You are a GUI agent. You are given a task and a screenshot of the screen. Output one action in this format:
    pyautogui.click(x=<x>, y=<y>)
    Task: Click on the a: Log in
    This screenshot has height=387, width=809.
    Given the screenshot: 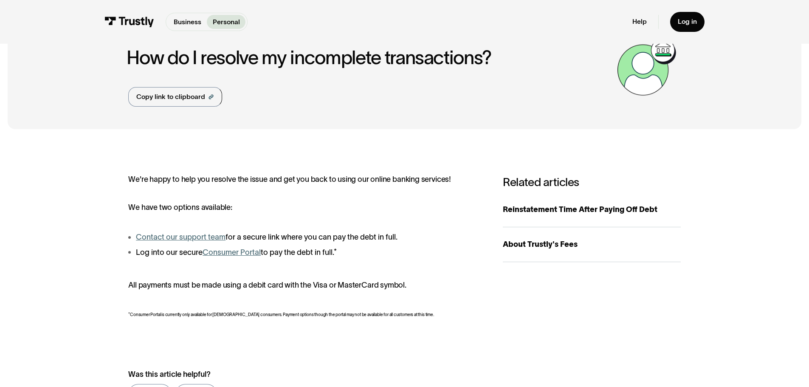 What is the action you would take?
    pyautogui.click(x=687, y=22)
    